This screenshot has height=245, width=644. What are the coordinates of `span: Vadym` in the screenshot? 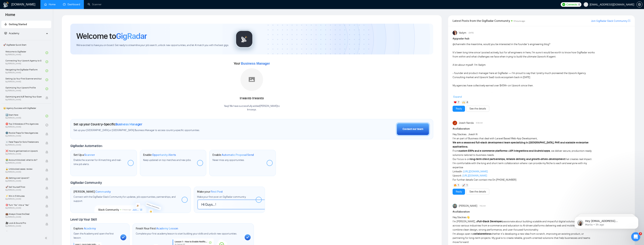 It's located at (462, 33).